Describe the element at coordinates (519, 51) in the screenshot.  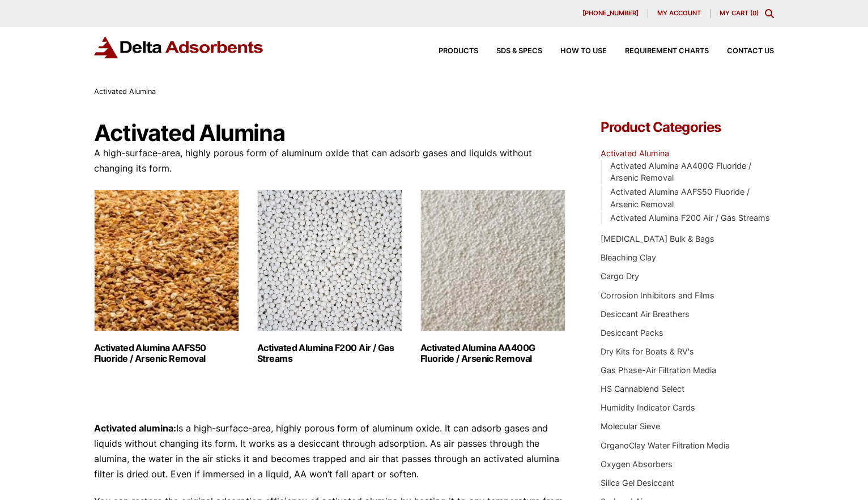
I see `span: SDS & SPECS` at that location.